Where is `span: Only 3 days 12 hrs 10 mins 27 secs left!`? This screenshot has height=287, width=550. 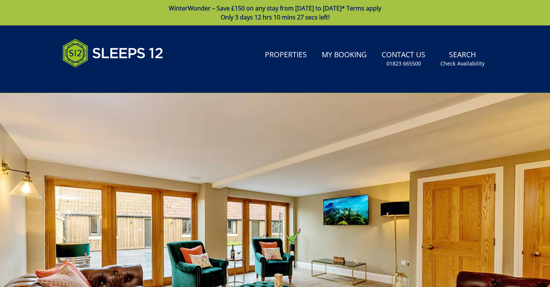 span: Only 3 days 12 hrs 10 mins 27 secs left! is located at coordinates (275, 17).